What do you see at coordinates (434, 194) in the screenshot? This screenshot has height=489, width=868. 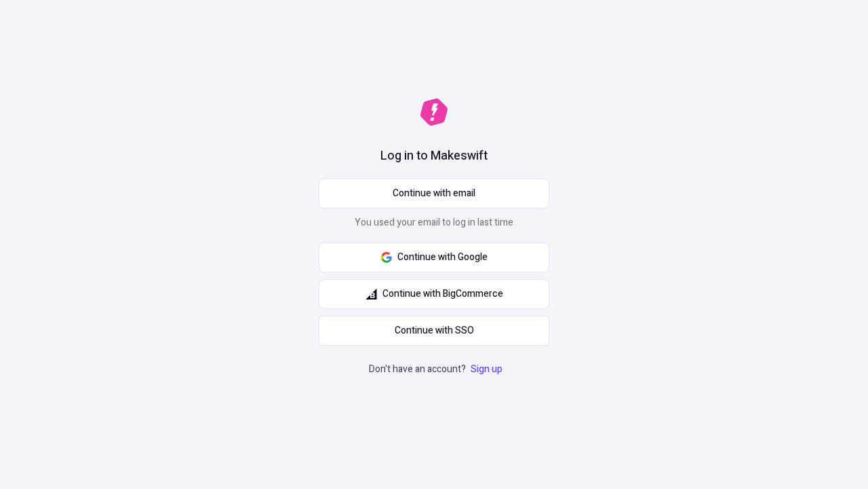 I see `span: Continue with email` at bounding box center [434, 194].